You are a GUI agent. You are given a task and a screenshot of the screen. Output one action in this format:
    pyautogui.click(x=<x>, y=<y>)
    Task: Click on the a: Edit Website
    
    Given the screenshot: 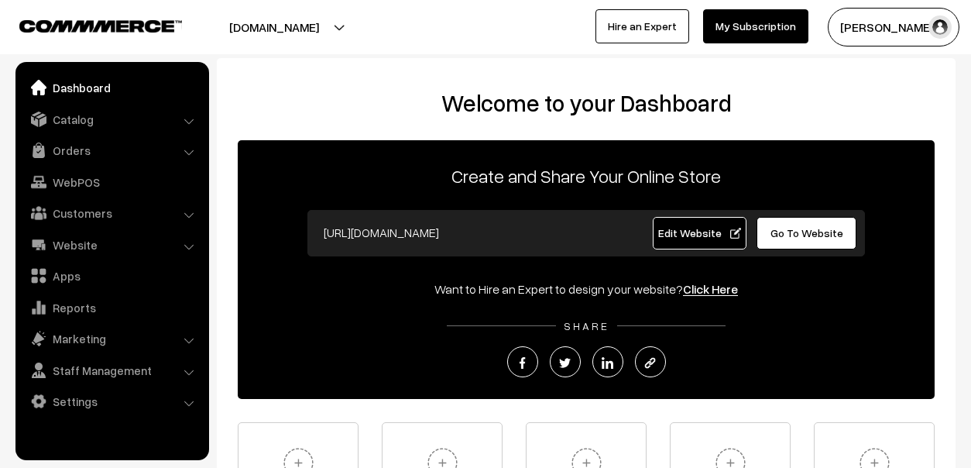 What is the action you would take?
    pyautogui.click(x=700, y=233)
    